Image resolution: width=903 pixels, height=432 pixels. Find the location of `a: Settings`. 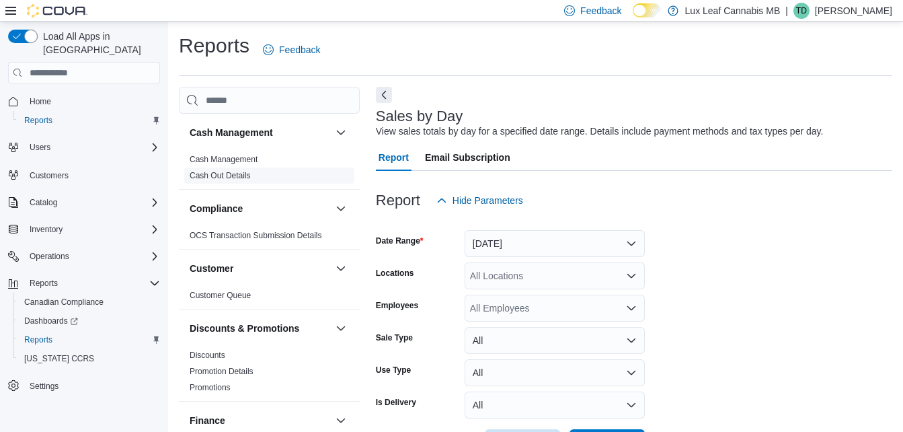

a: Settings is located at coordinates (44, 386).